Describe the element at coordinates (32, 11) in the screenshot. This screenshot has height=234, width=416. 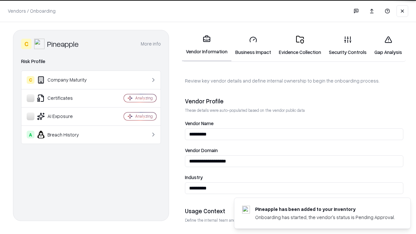
I see `p: Vendors / Onboarding` at that location.